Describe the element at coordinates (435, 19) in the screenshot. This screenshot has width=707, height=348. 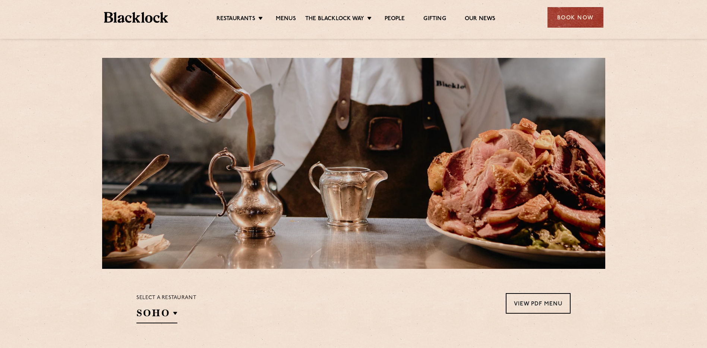
I see `a: Gifting` at that location.